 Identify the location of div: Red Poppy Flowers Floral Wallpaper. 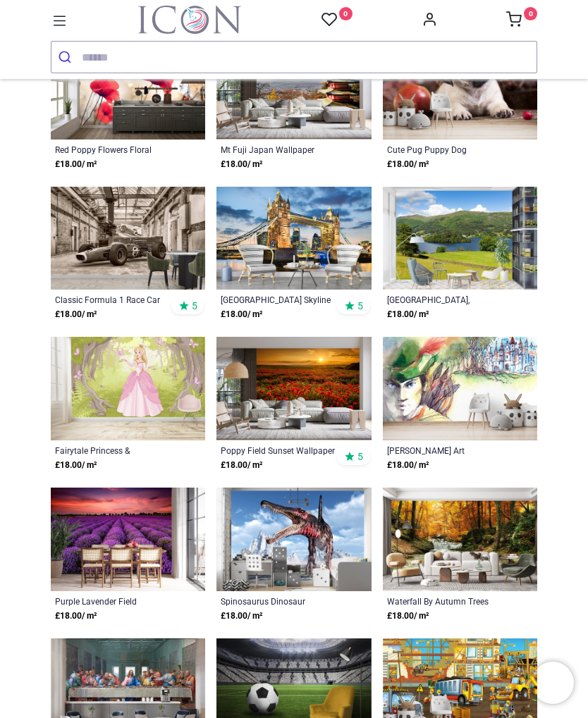
(114, 149).